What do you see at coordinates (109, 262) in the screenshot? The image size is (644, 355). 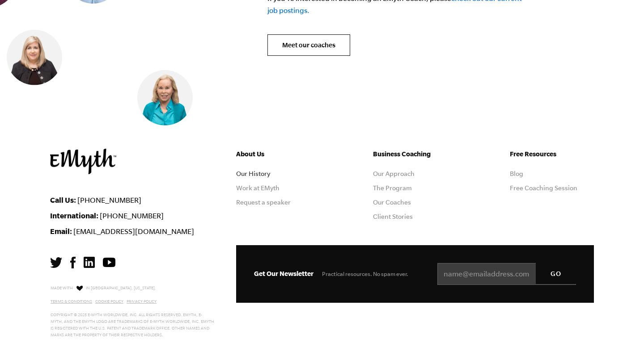 I see `img: YouTube` at bounding box center [109, 262].